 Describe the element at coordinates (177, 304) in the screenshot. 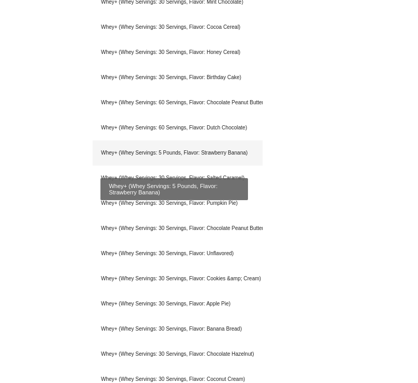

I see `div: Whey+ (Whey Servings: 30 Servings, Flavor: Apple Pie)` at that location.